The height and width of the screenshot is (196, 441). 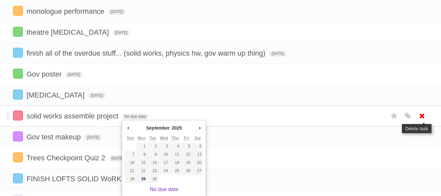 What do you see at coordinates (198, 154) in the screenshot?
I see `button: 13` at bounding box center [198, 154].